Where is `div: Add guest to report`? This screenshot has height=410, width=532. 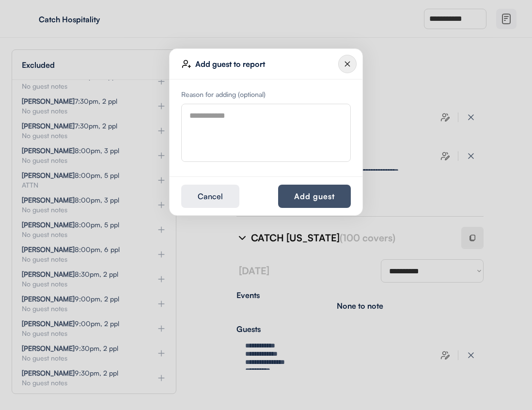 div: Add guest to report is located at coordinates (266, 64).